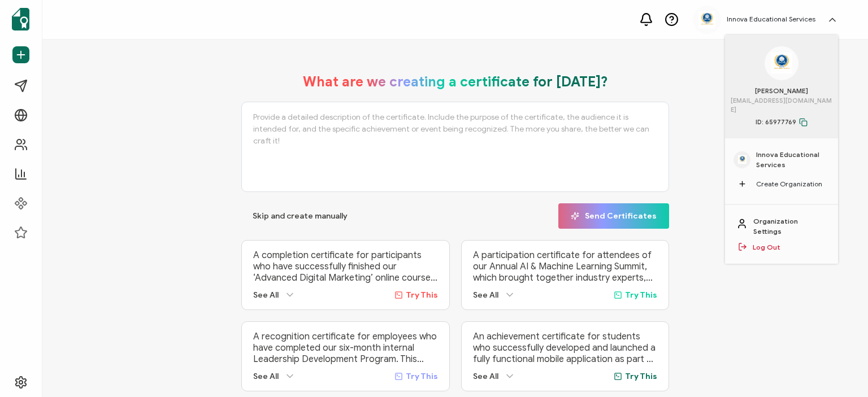 This screenshot has width=868, height=397. What do you see at coordinates (614, 216) in the screenshot?
I see `span: Send Certificates` at bounding box center [614, 216].